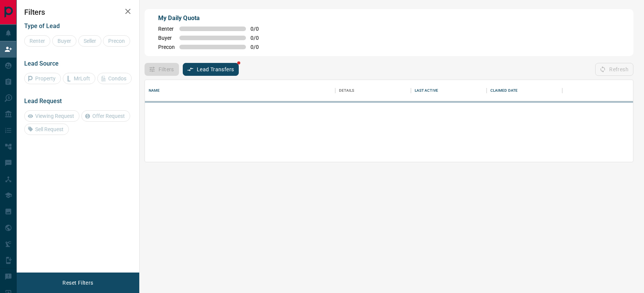 This screenshot has height=293, width=644. What do you see at coordinates (167, 29) in the screenshot?
I see `span: Renter` at bounding box center [167, 29].